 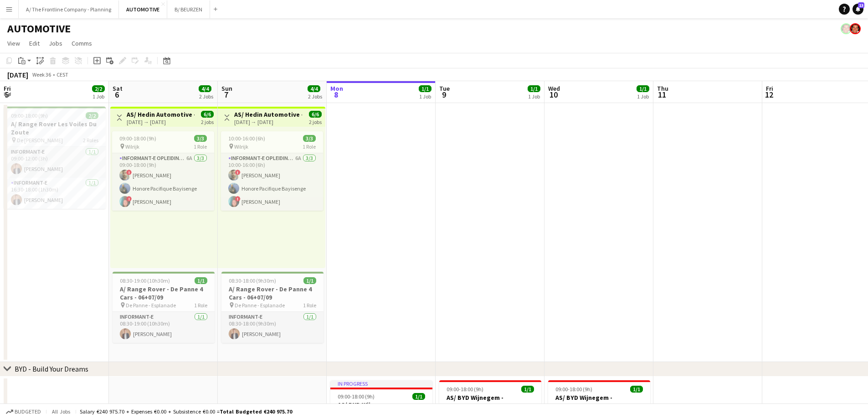 What do you see at coordinates (554, 89) in the screenshot?
I see `span: Wed` at bounding box center [554, 89].